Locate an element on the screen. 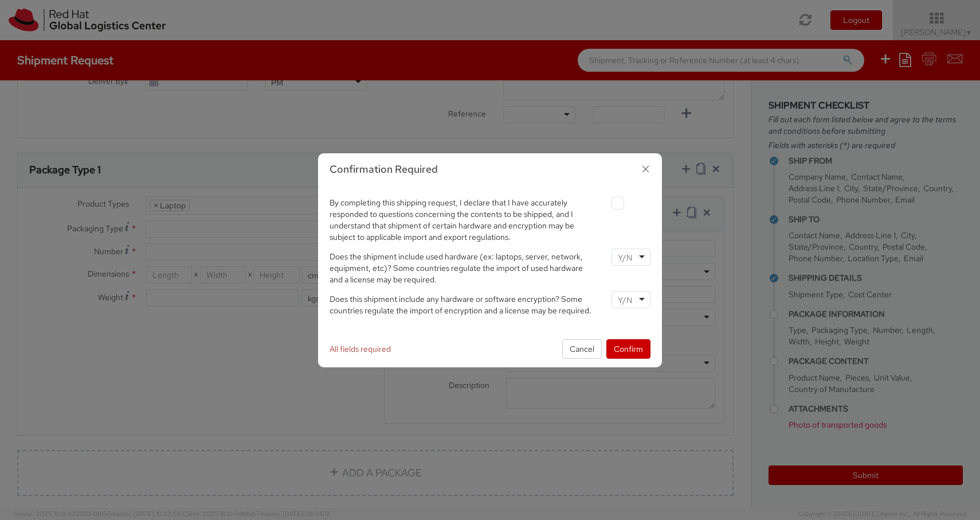  span: Does the shipment include used hardware (ex: laptops, server, network, equipment, etc)? Some coun... is located at coordinates (456, 268).